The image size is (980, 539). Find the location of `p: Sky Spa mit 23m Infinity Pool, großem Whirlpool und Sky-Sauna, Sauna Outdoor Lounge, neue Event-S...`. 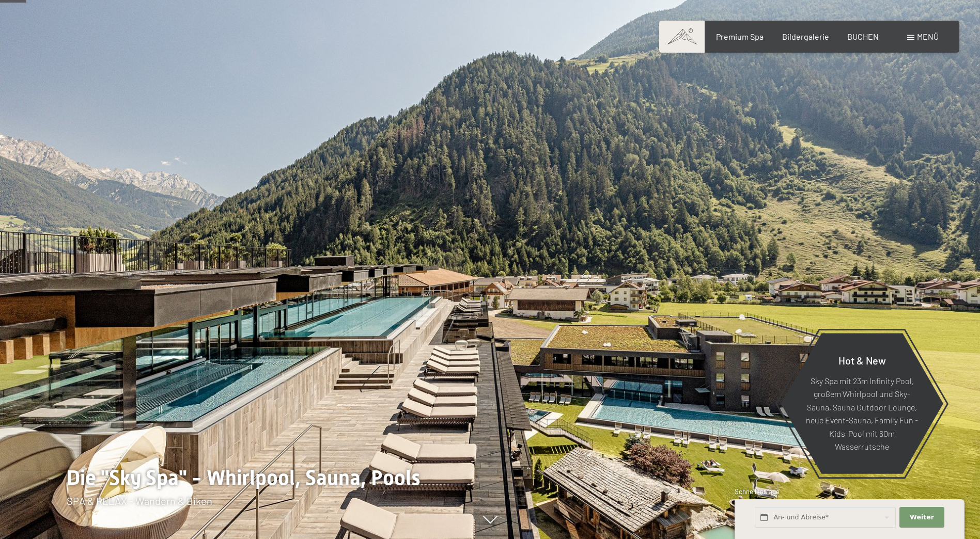

p: Sky Spa mit 23m Infinity Pool, großem Whirlpool und Sky-Sauna, Sauna Outdoor Lounge, neue Event-S... is located at coordinates (862, 413).